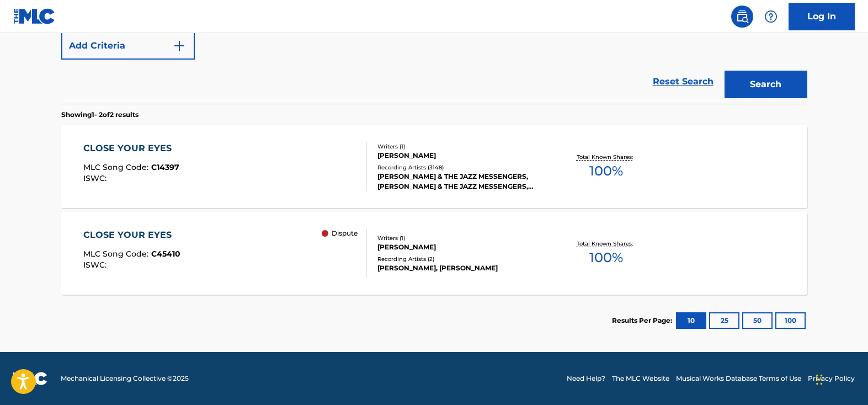 This screenshot has height=405, width=868. I want to click on img: logo, so click(30, 379).